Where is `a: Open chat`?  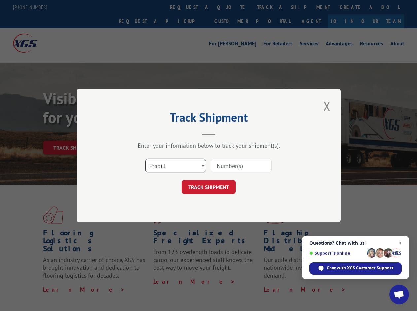
a: Open chat is located at coordinates (399, 295).